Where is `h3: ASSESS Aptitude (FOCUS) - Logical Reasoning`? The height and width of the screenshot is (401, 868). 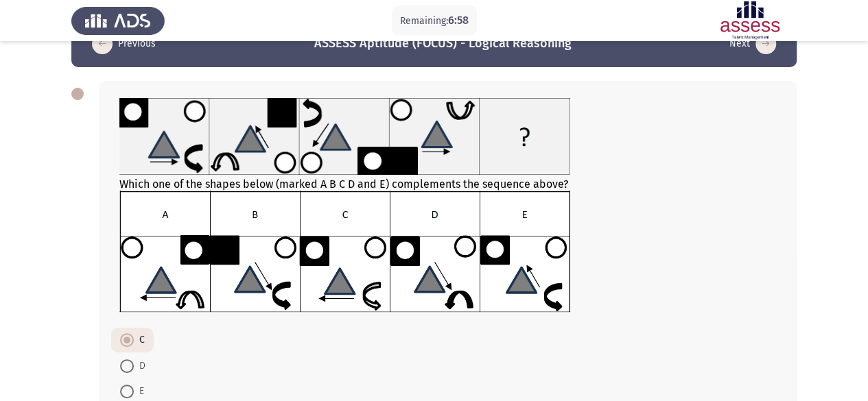 h3: ASSESS Aptitude (FOCUS) - Logical Reasoning is located at coordinates (442, 43).